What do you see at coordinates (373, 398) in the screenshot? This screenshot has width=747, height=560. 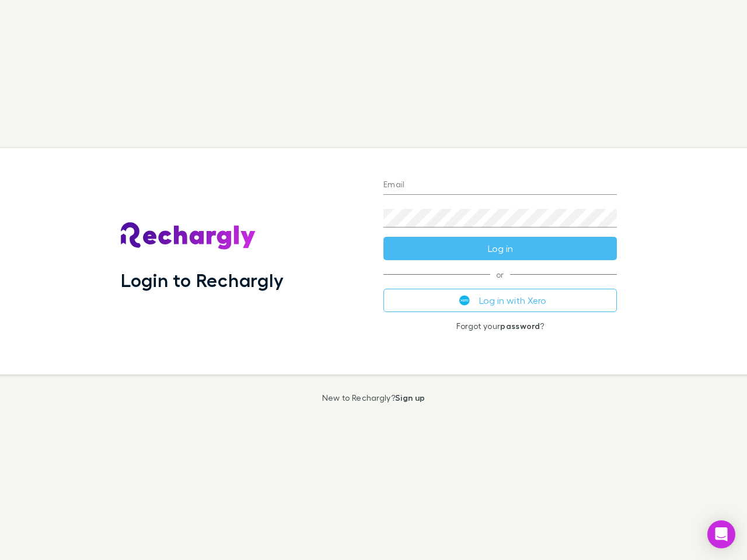 I see `p: New to Rechargly?` at bounding box center [373, 398].